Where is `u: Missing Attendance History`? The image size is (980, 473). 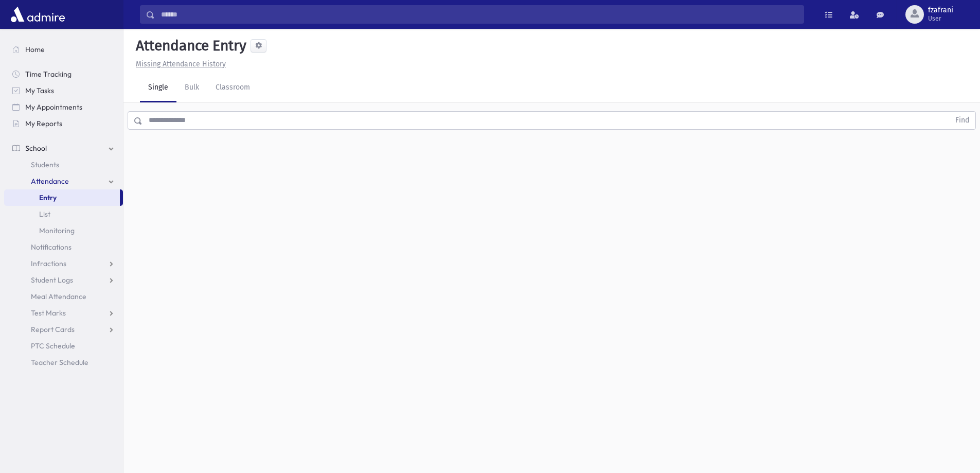
u: Missing Attendance History is located at coordinates (181, 64).